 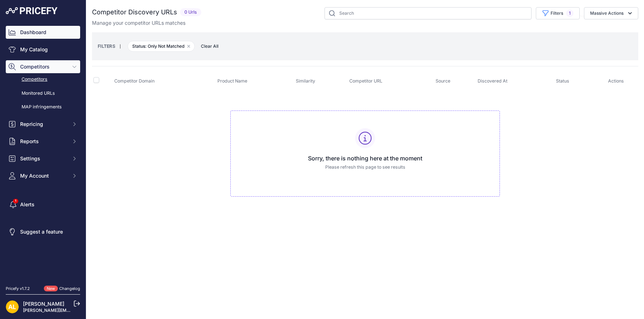 I want to click on img: Pricefy Logo, so click(x=31, y=11).